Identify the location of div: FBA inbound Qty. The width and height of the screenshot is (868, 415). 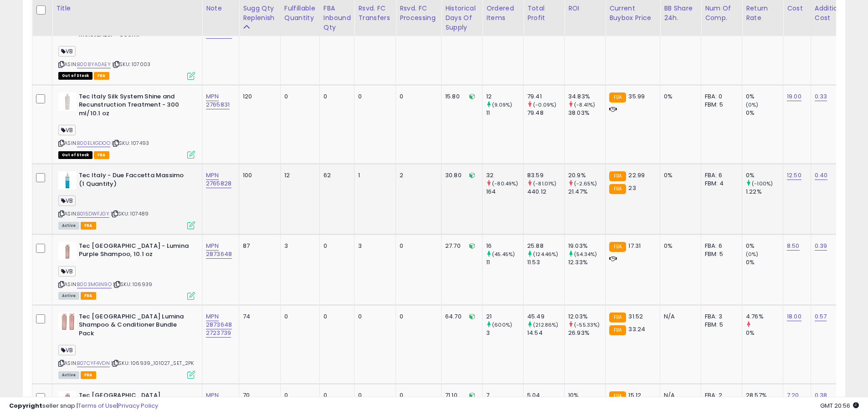
(338, 18).